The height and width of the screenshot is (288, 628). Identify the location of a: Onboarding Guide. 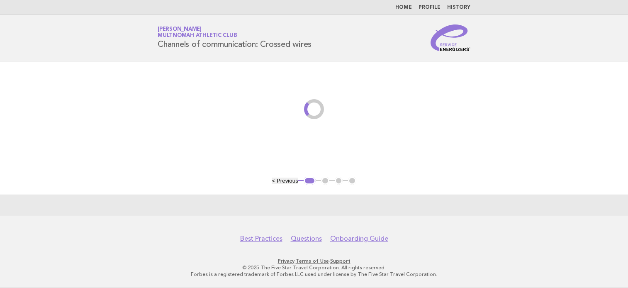
(359, 238).